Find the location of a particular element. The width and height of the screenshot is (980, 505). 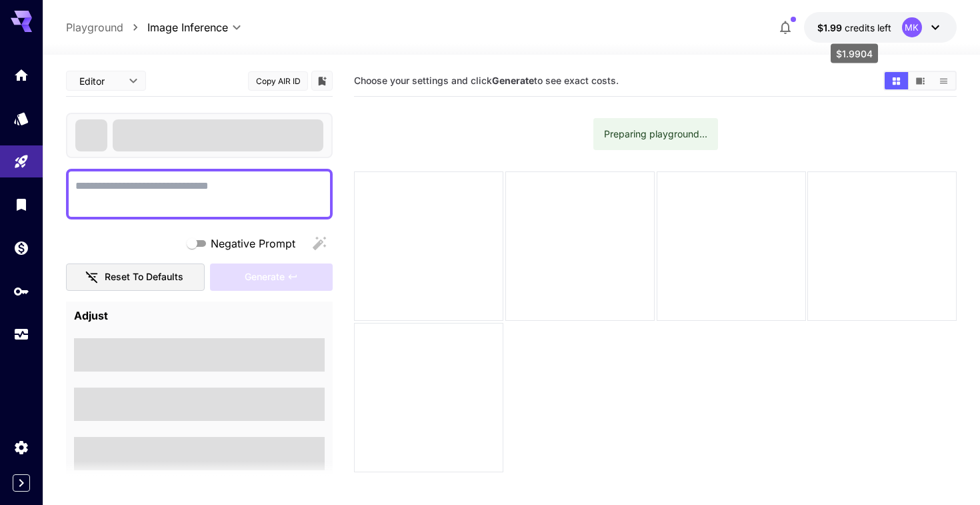

div: Preparing playground... is located at coordinates (655, 134).